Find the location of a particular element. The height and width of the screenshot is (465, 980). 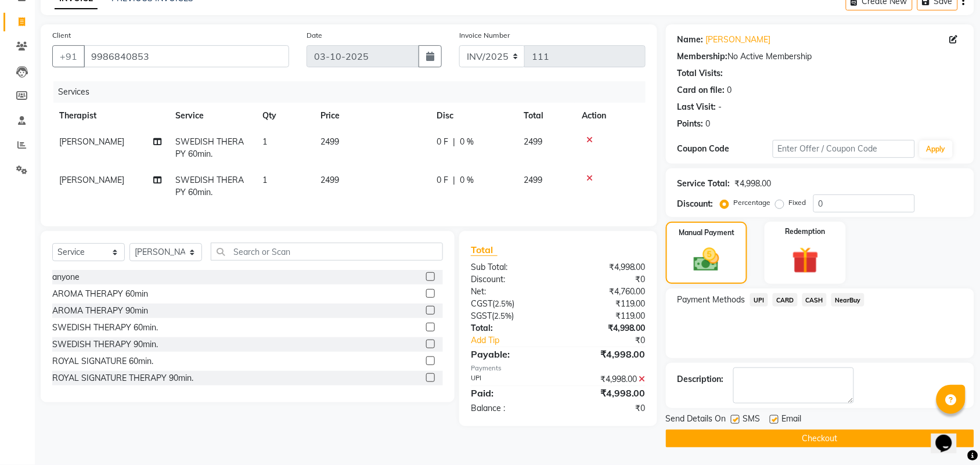

div: Net: is located at coordinates (510, 291).